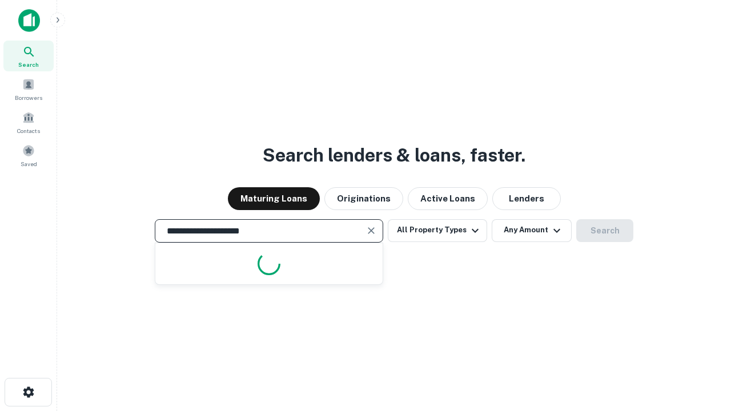 This screenshot has width=731, height=411. Describe the element at coordinates (29, 56) in the screenshot. I see `div: Search` at that location.